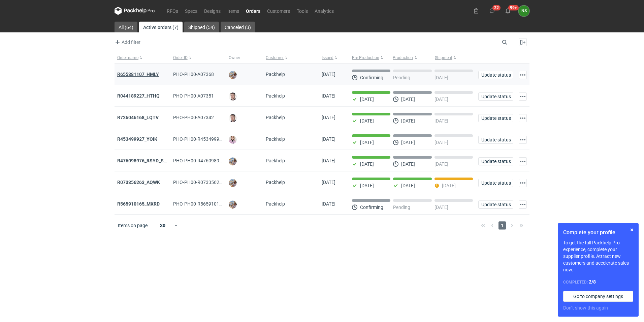 The width and height of the screenshot is (644, 322). Describe the element at coordinates (586, 308) in the screenshot. I see `button: Don’t show this again` at that location.